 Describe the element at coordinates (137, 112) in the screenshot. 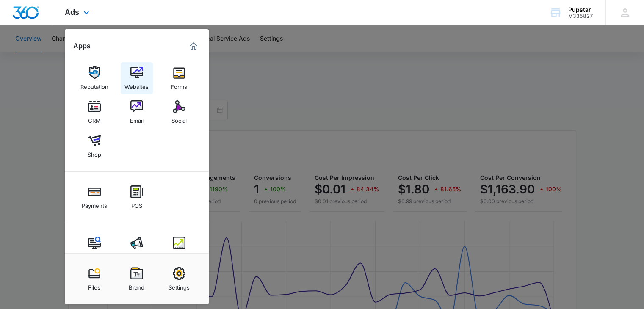

I see `a: Email` at that location.